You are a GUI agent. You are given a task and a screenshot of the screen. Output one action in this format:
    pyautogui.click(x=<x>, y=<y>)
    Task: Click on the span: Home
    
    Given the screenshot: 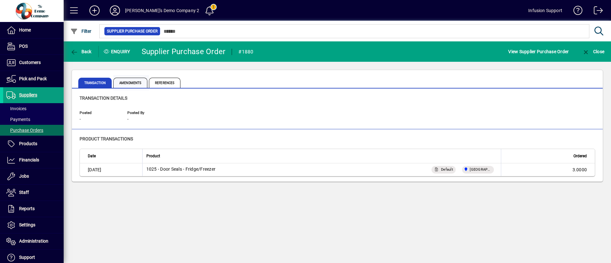 What is the action you would take?
    pyautogui.click(x=25, y=30)
    